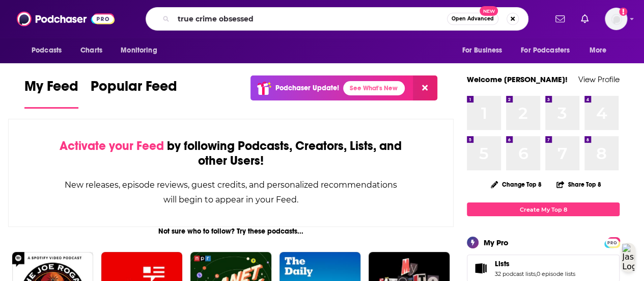 The height and width of the screenshot is (281, 644). What do you see at coordinates (66, 19) in the screenshot?
I see `img: Podchaser - Follow, Share and Rate Podcasts` at bounding box center [66, 19].